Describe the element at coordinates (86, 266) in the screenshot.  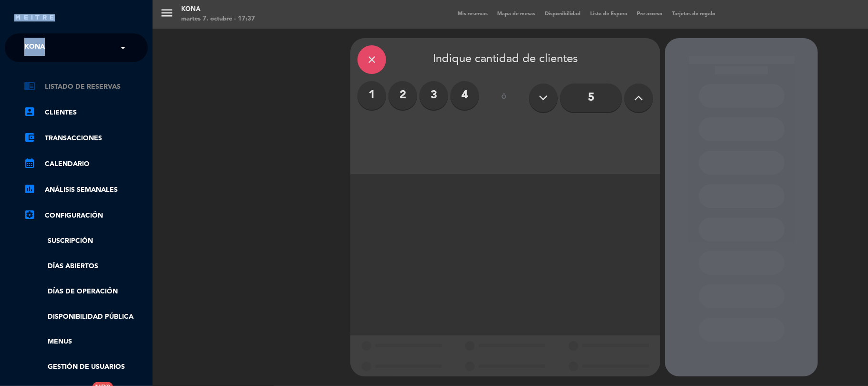
I see `a: Días abiertos` at that location.